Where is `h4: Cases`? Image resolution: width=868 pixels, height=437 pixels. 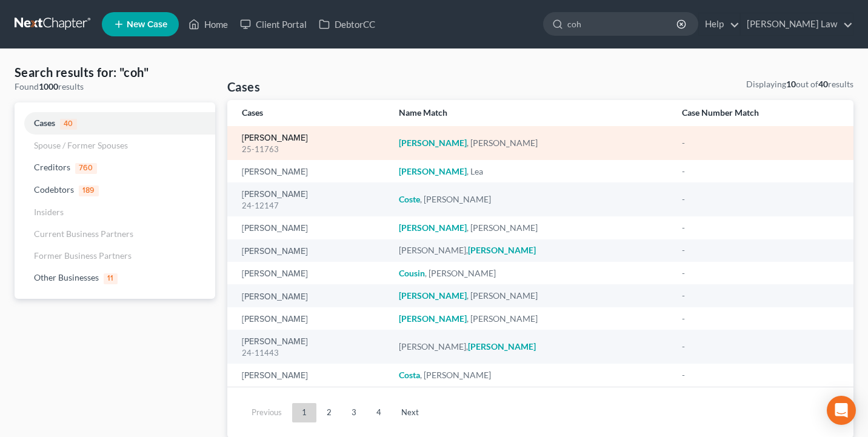
h4: Cases is located at coordinates (244, 87).